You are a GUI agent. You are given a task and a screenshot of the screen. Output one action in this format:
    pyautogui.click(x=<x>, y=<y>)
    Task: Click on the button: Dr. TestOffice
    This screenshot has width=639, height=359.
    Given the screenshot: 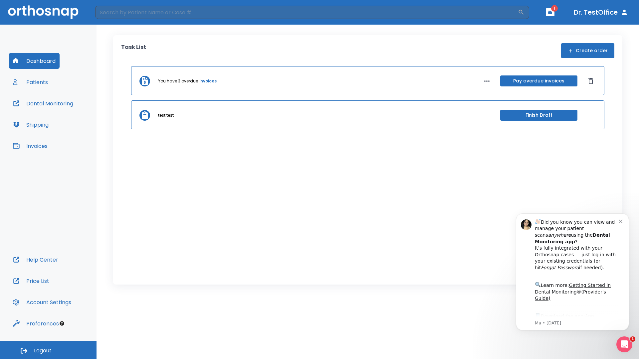 What is the action you would take?
    pyautogui.click(x=601, y=12)
    